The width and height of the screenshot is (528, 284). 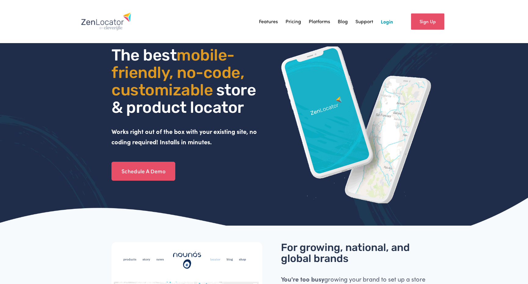 What do you see at coordinates (293, 21) in the screenshot?
I see `a: Pricing` at bounding box center [293, 21].